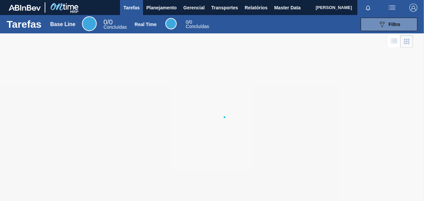 This screenshot has width=424, height=201. I want to click on img: userActions, so click(392, 8).